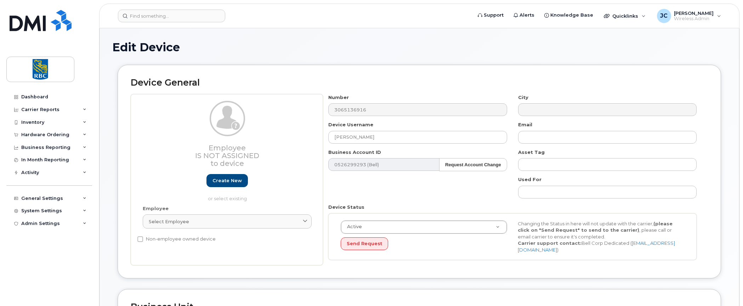 This screenshot has width=743, height=306. Describe the element at coordinates (227, 156) in the screenshot. I see `h3: Employee` at that location.